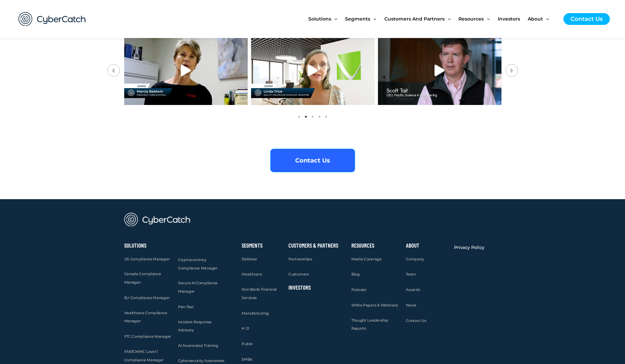  Describe the element at coordinates (415, 259) in the screenshot. I see `a: Company` at that location.